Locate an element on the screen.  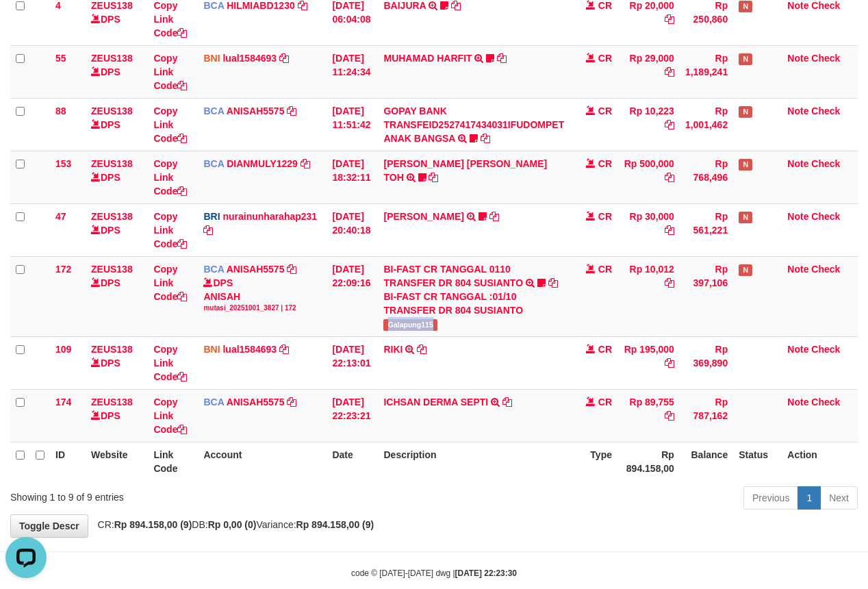
a: BI-FAST CR TANGGAL 0110 TRANSFER DR 804 SUSIANTO is located at coordinates (453, 276).